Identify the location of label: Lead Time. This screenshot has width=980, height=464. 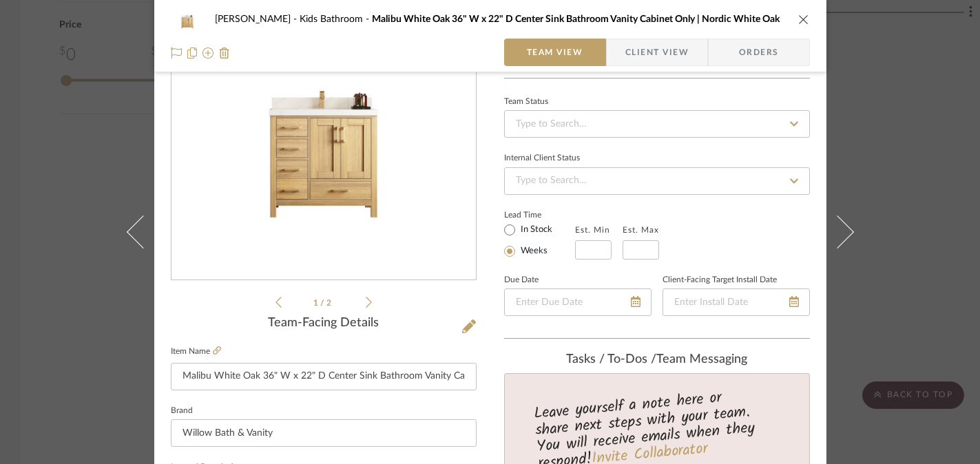
(539, 215).